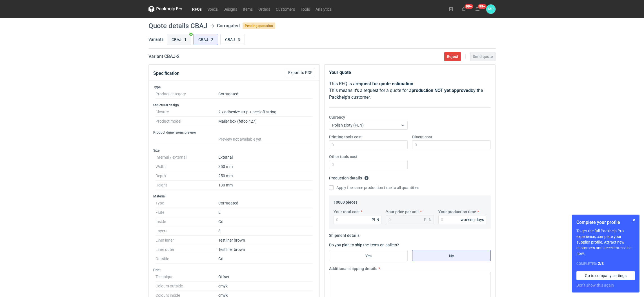 Image resolution: width=644 pixels, height=297 pixels. I want to click on strong: 2 / 8, so click(601, 264).